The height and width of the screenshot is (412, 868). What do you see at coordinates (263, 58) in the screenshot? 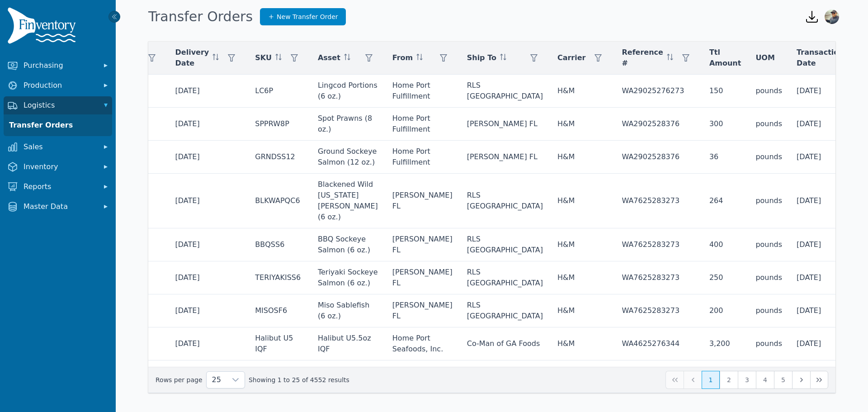
I see `span: SKU` at bounding box center [263, 58].